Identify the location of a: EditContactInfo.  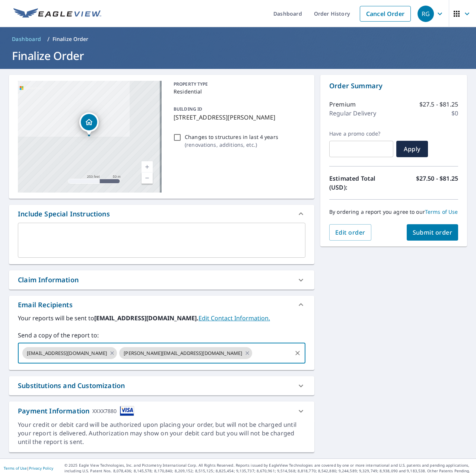
(235, 318).